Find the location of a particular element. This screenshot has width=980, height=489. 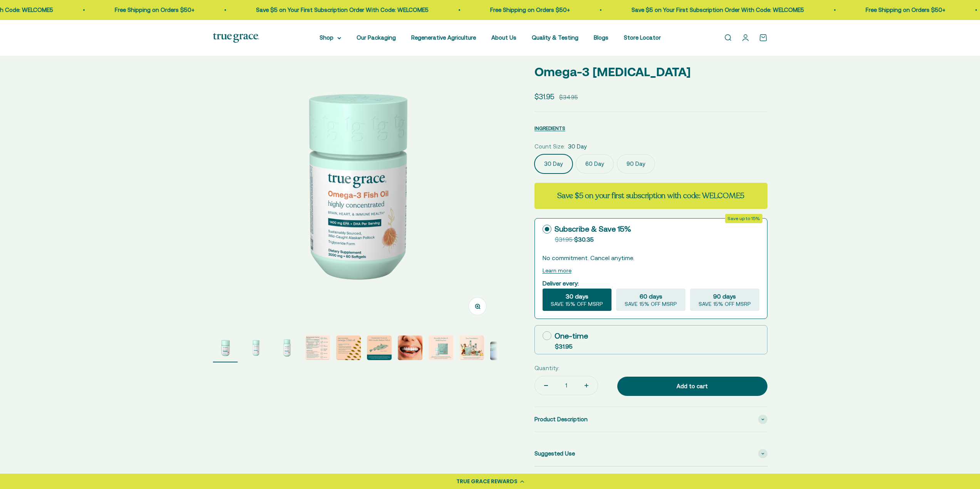

span: 30 Day is located at coordinates (577, 147).